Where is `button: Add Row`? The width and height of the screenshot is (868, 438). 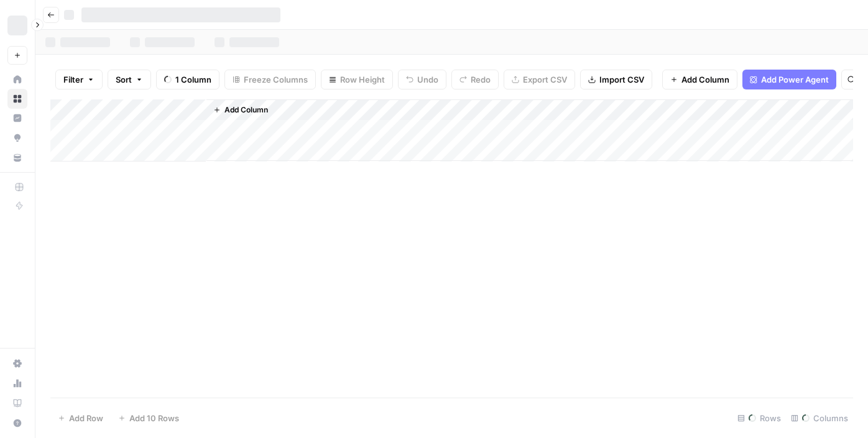 button: Add Row is located at coordinates (80, 418).